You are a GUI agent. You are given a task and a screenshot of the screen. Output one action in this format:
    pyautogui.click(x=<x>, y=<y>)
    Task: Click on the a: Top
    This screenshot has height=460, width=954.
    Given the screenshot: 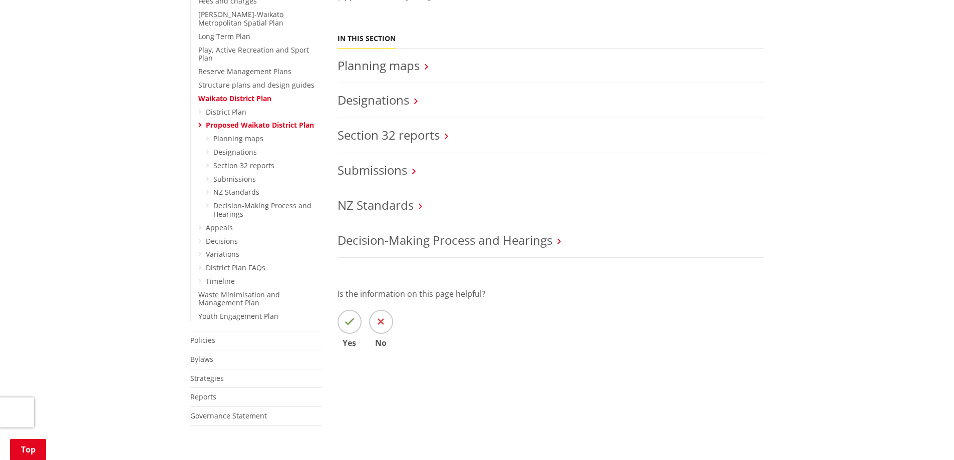 What is the action you would take?
    pyautogui.click(x=28, y=450)
    